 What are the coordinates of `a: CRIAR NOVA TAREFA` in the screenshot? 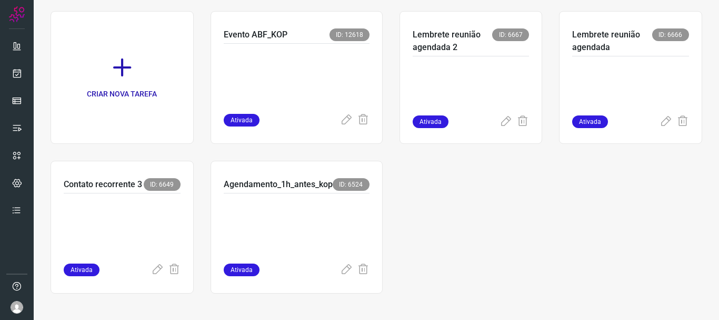 It's located at (122, 77).